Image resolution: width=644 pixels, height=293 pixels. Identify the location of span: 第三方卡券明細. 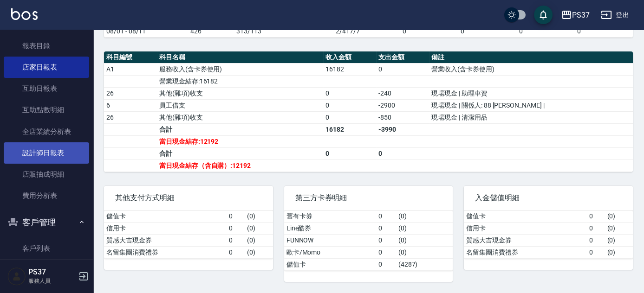
(369, 198).